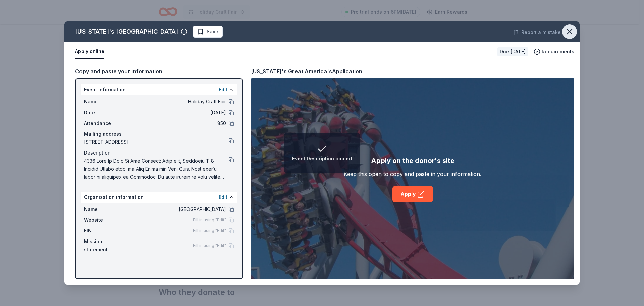  Describe the element at coordinates (159, 134) in the screenshot. I see `div: Mailing address` at that location.